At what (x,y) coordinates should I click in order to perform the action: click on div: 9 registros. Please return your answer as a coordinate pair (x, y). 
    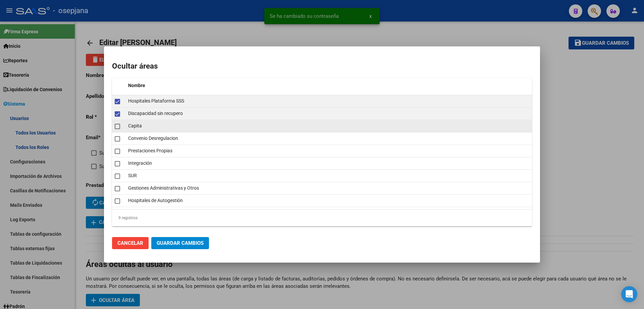
    Looking at the image, I should click on (322, 218).